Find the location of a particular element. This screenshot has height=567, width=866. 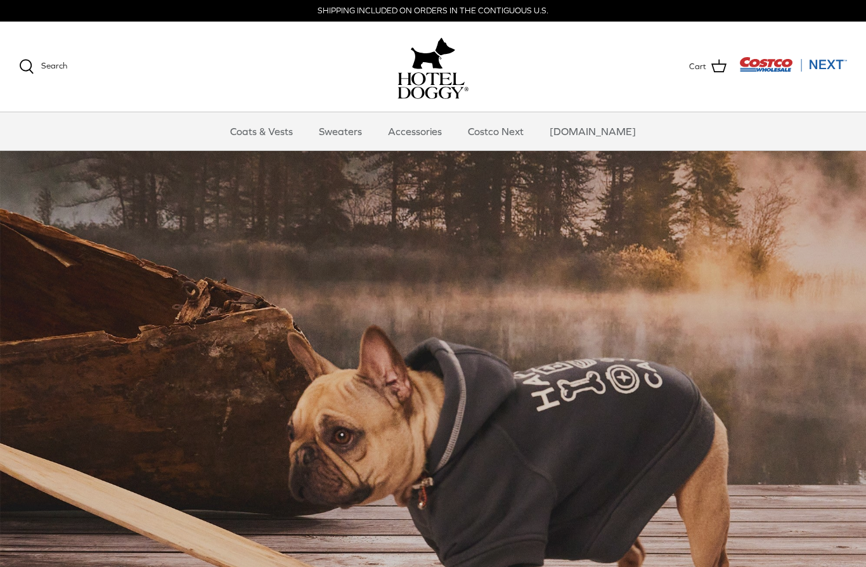

span: Cart is located at coordinates (698, 67).